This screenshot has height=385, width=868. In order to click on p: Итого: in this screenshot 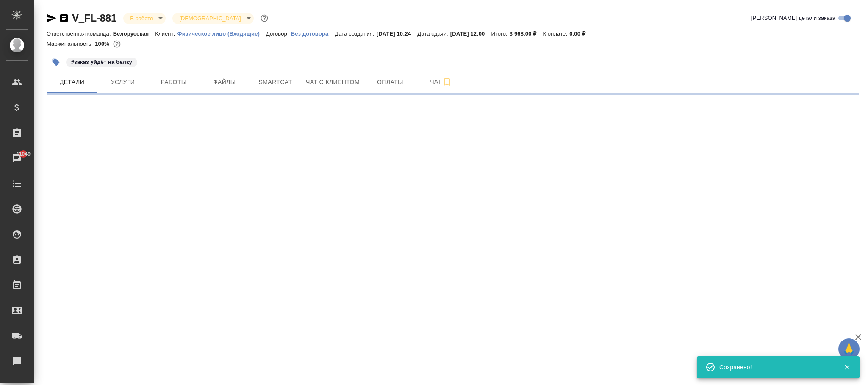, I will do `click(500, 34)`.